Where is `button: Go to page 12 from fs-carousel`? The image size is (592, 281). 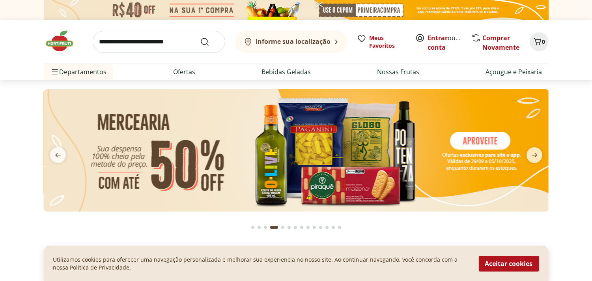 button: Go to page 12 from fs-carousel is located at coordinates (327, 227).